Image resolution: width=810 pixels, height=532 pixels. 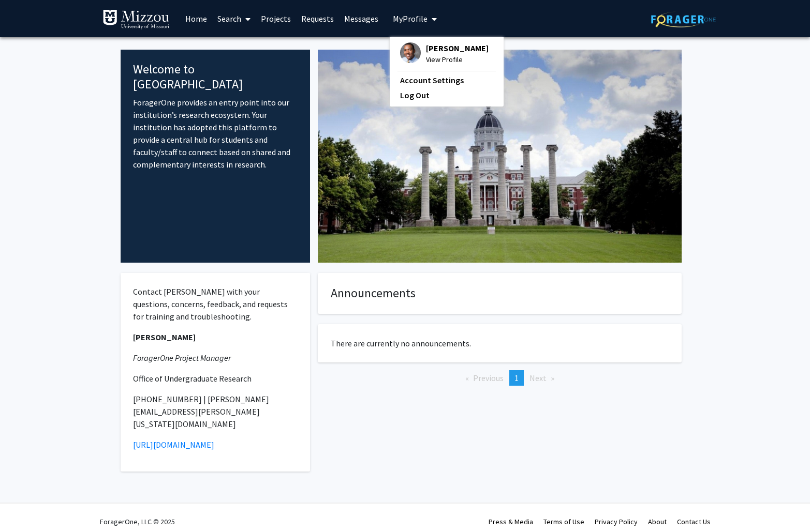 I want to click on a: Privacy Policy, so click(x=616, y=522).